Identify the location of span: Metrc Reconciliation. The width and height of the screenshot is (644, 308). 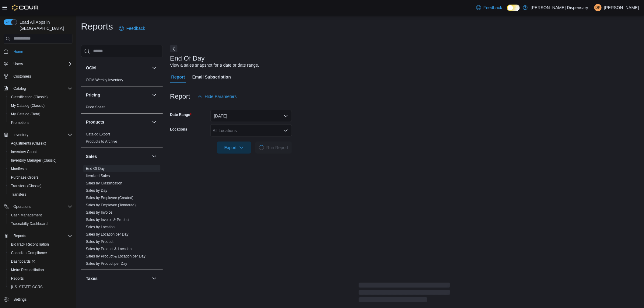
(40, 270).